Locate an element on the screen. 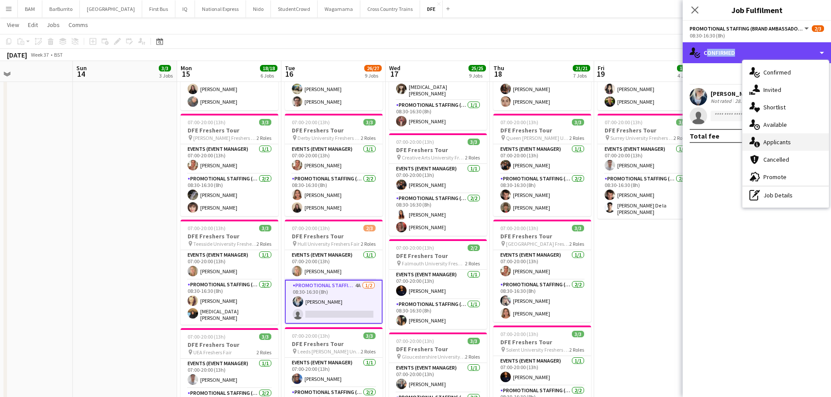 The height and width of the screenshot is (397, 831). div: 6 Jobs is located at coordinates (269, 75).